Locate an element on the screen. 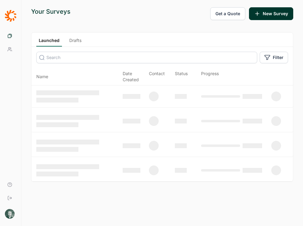 The height and width of the screenshot is (226, 303). div: Progress is located at coordinates (210, 77).